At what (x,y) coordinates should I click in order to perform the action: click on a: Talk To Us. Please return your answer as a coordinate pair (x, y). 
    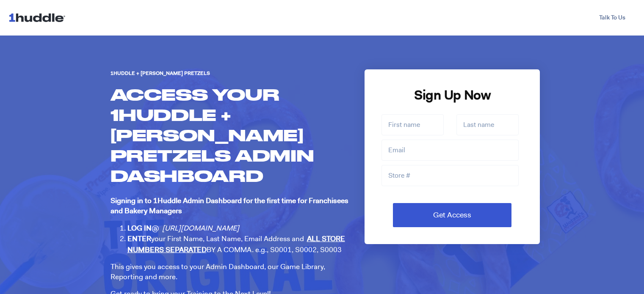
    Looking at the image, I should click on (612, 18).